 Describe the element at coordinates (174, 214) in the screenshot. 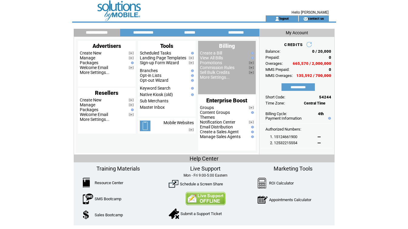

I see `img: SupportTicket.png` at that location.